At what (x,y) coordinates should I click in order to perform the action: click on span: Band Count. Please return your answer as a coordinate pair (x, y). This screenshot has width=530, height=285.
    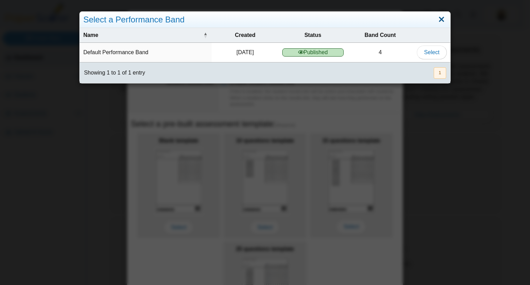
    Looking at the image, I should click on (380, 35).